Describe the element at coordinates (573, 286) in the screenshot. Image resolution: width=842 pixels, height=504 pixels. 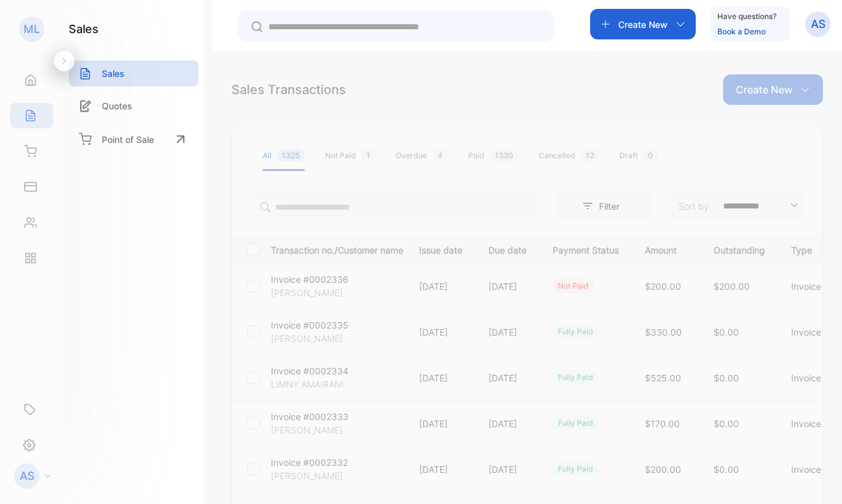
I see `div: not paid` at that location.